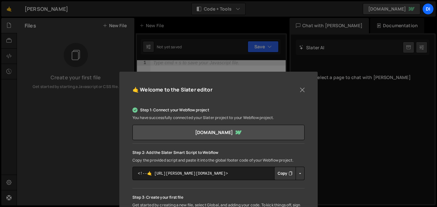 The width and height of the screenshot is (437, 207). I want to click on p: Copy the provided script and paste it into the global footer code of your Webflow project., so click(219, 160).